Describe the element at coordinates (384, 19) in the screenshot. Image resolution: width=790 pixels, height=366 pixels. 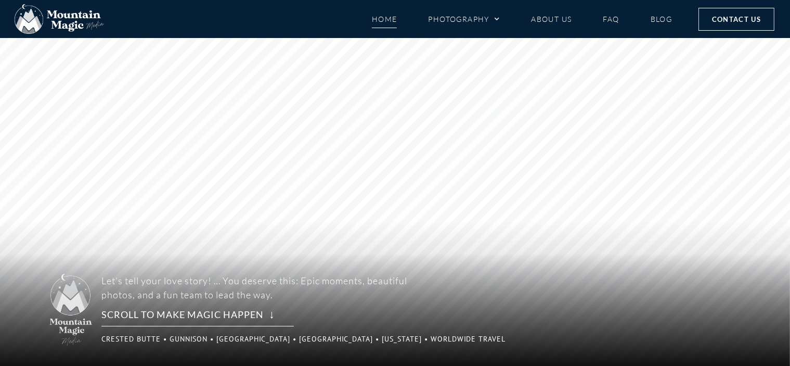
I see `a: Home` at that location.